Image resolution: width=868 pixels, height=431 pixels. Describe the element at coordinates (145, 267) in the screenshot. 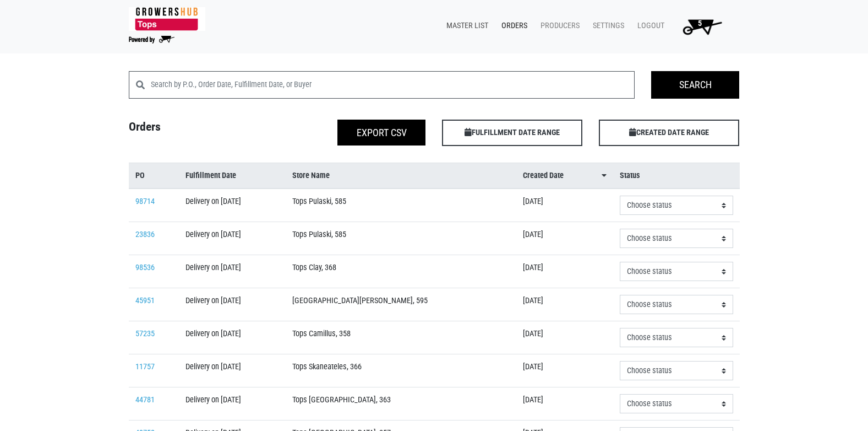

I see `a: 98536` at that location.